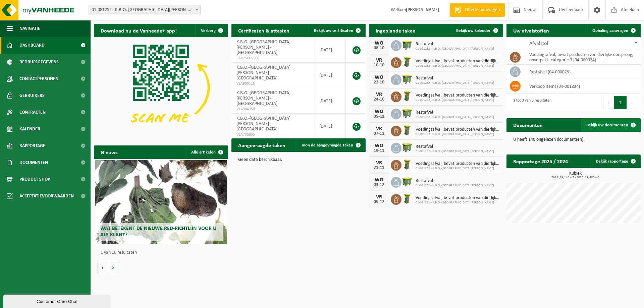  Describe the element at coordinates (39, 62) in the screenshot. I see `span: Bedrijfsgegevens` at that location.